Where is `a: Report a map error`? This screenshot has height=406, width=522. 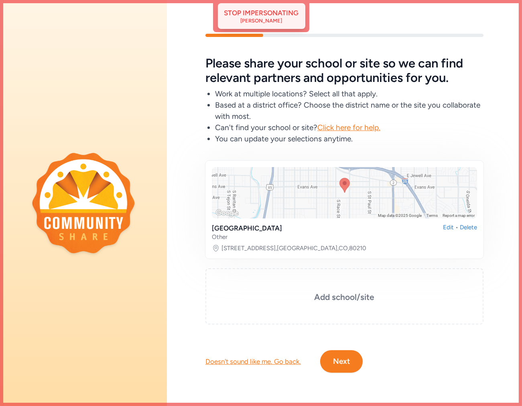
a: Report a map error is located at coordinates (459, 215).